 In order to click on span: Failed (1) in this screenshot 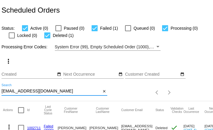, I will do `click(109, 28)`.